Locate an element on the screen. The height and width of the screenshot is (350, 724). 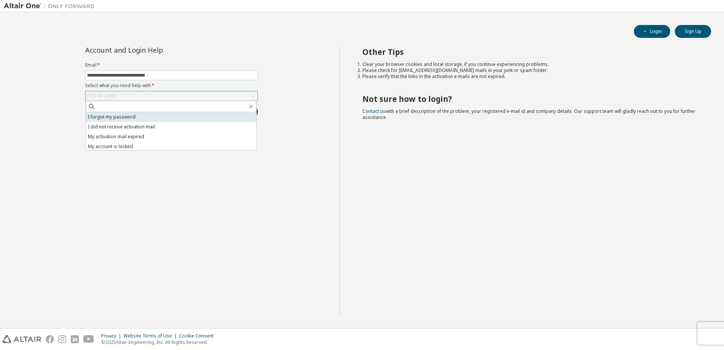
p: © 2025 Altair Engineering, Inc. All Rights Reserved. is located at coordinates (159, 342).